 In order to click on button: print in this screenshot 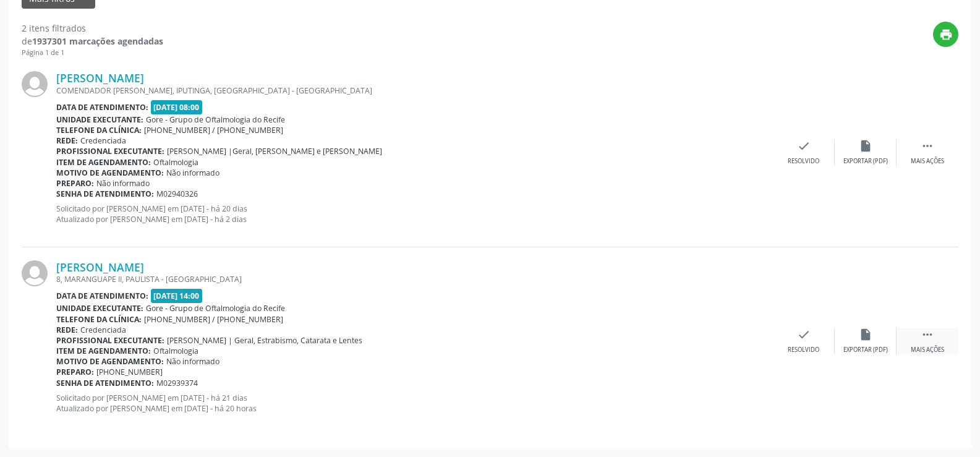, I will do `click(945, 34)`.